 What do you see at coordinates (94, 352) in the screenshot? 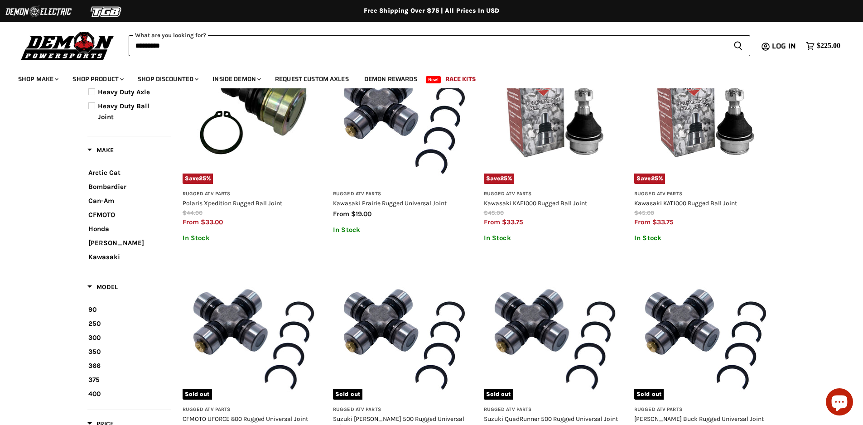
I see `span: 350` at bounding box center [94, 352].